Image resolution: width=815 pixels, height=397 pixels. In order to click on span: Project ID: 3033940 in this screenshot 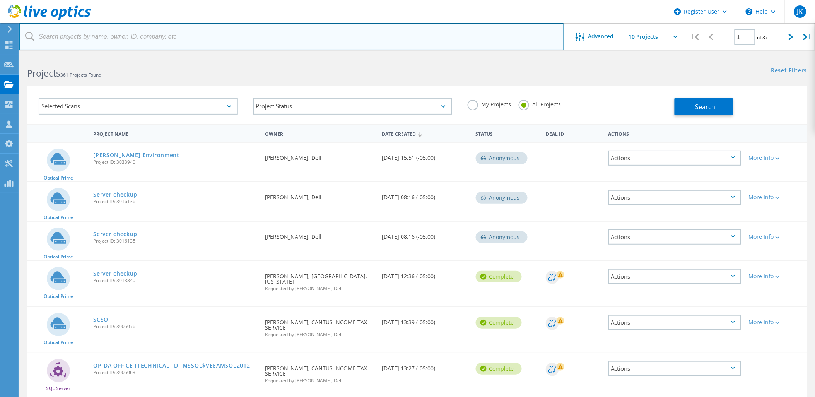, I will do `click(175, 162)`.